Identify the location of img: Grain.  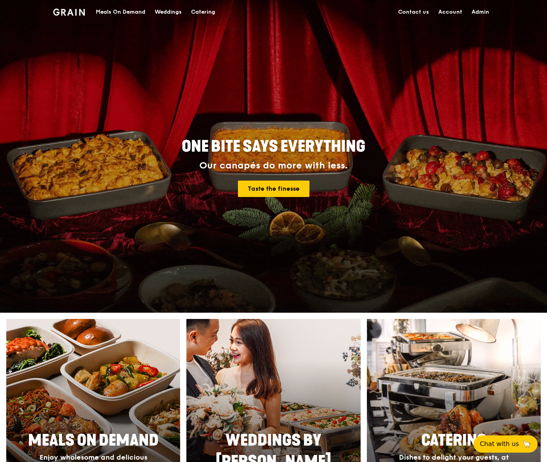
(69, 12).